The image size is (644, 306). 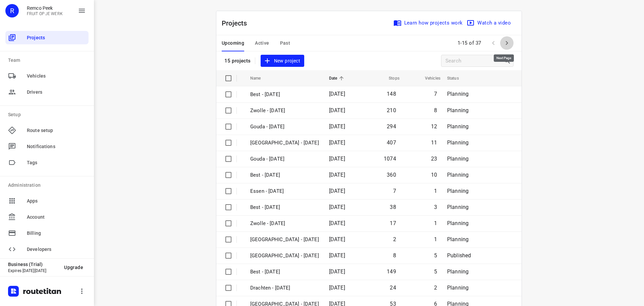 What do you see at coordinates (47, 201) in the screenshot?
I see `div: Apps` at bounding box center [47, 201].